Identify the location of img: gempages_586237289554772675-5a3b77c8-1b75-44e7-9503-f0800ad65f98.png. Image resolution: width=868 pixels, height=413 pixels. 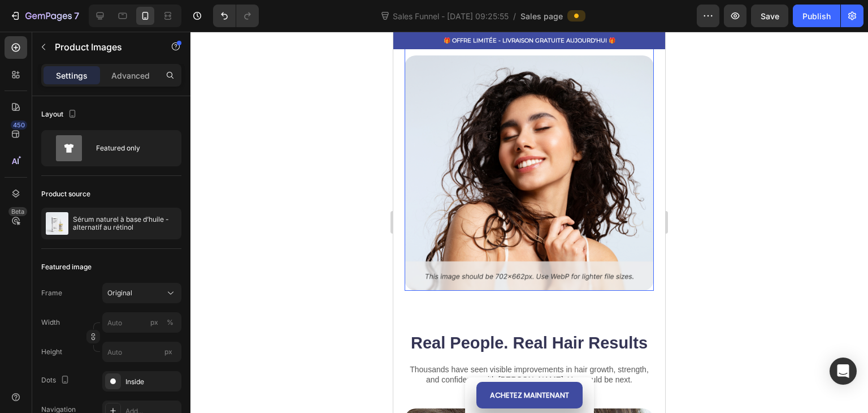
(136, 141).